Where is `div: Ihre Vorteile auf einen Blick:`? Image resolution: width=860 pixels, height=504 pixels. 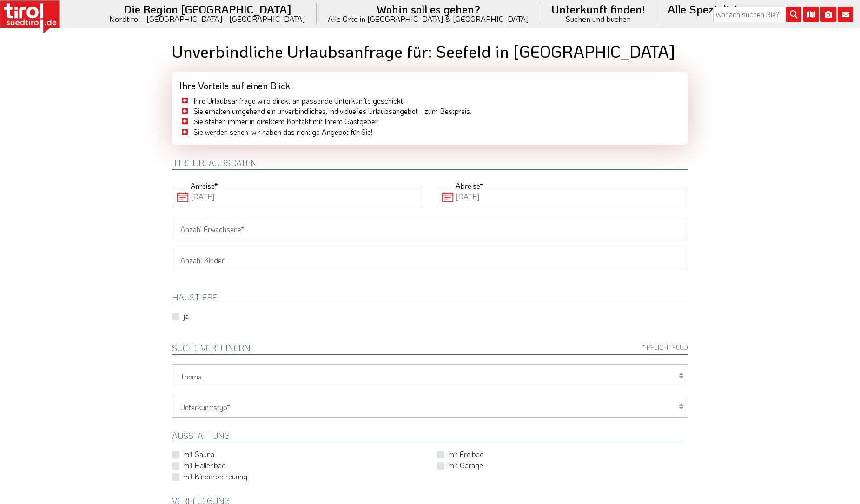 div: Ihre Vorteile auf einen Blick: is located at coordinates (430, 83).